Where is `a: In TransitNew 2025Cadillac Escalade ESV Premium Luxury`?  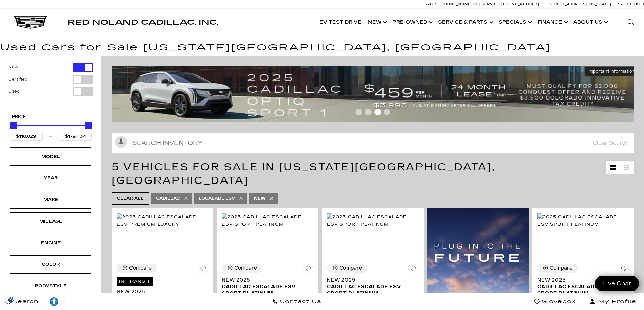 a: In TransitNew 2025Cadillac Escalade ESV Premium Luxury is located at coordinates (162, 293).